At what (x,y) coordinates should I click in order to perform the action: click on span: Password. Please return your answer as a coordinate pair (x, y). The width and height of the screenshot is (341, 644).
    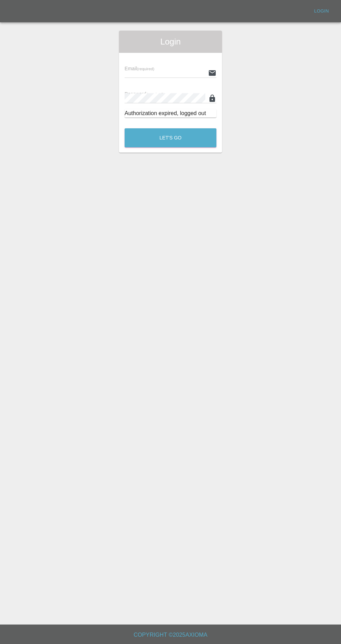
    Looking at the image, I should click on (144, 94).